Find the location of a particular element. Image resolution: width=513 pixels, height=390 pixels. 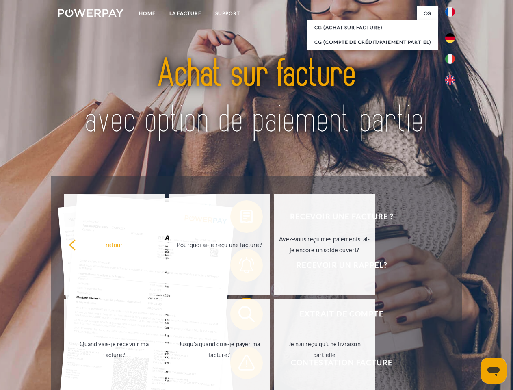

a: CG (Compte de crédit/paiement partiel) is located at coordinates (373, 42).